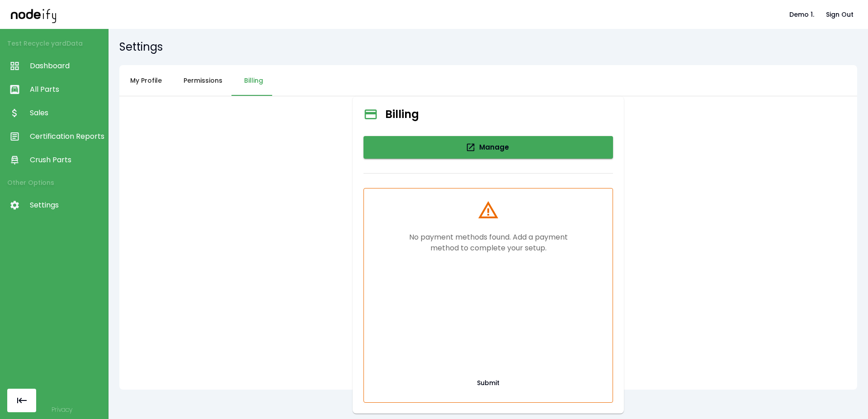 The image size is (868, 419). Describe the element at coordinates (254, 80) in the screenshot. I see `button: Billing` at that location.